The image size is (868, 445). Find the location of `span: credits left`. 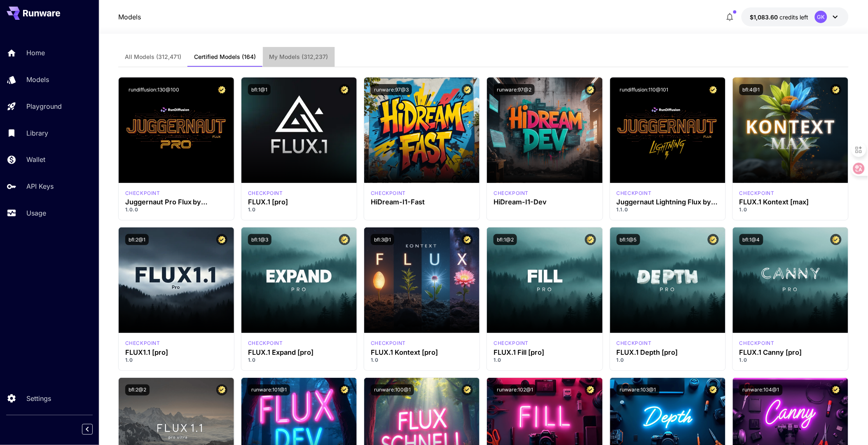

span: credits left is located at coordinates (794, 17).